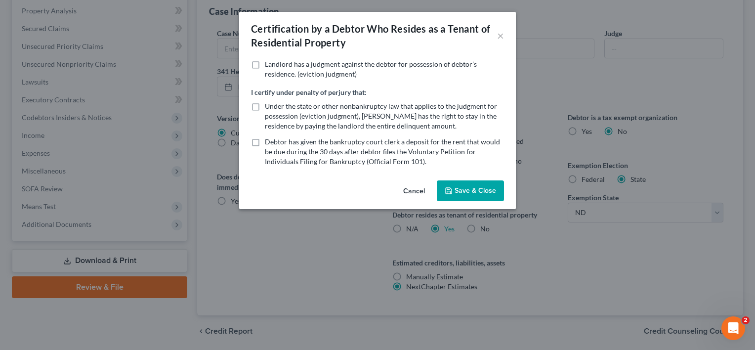 The height and width of the screenshot is (350, 755). Describe the element at coordinates (309, 92) in the screenshot. I see `label: I certify under penalty of perjury that:` at that location.